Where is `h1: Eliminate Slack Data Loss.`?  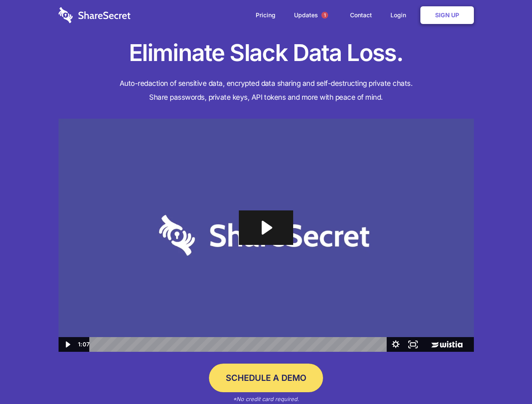 h1: Eliminate Slack Data Loss. is located at coordinates (266, 53).